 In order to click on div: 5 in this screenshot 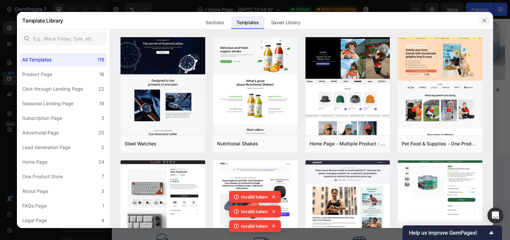, I will do `click(103, 118)`.